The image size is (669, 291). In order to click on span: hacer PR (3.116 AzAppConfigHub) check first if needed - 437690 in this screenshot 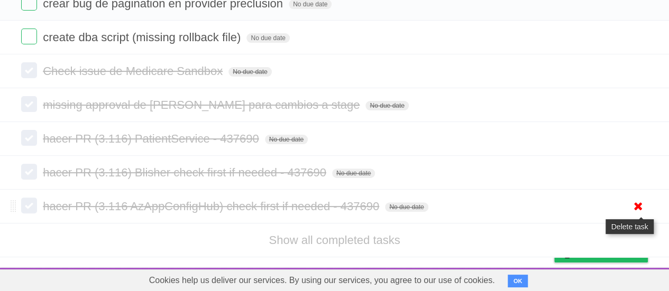, I will do `click(212, 206)`.